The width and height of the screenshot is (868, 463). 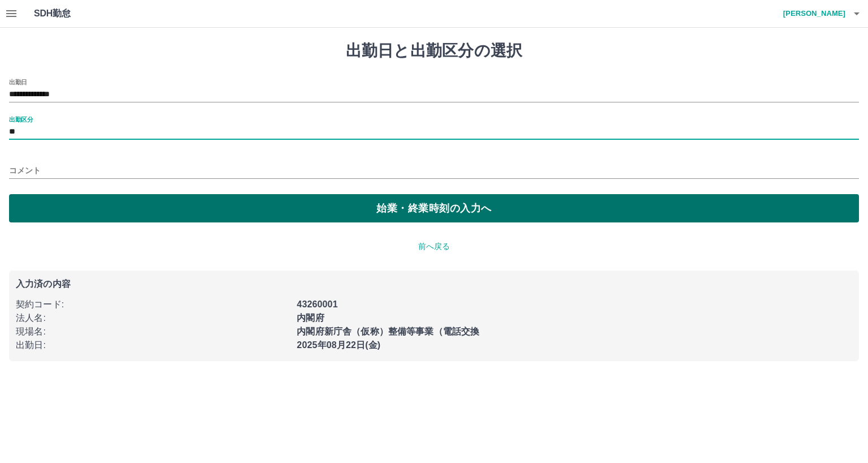 What do you see at coordinates (153, 345) in the screenshot?
I see `p: 出勤日 :` at bounding box center [153, 345].